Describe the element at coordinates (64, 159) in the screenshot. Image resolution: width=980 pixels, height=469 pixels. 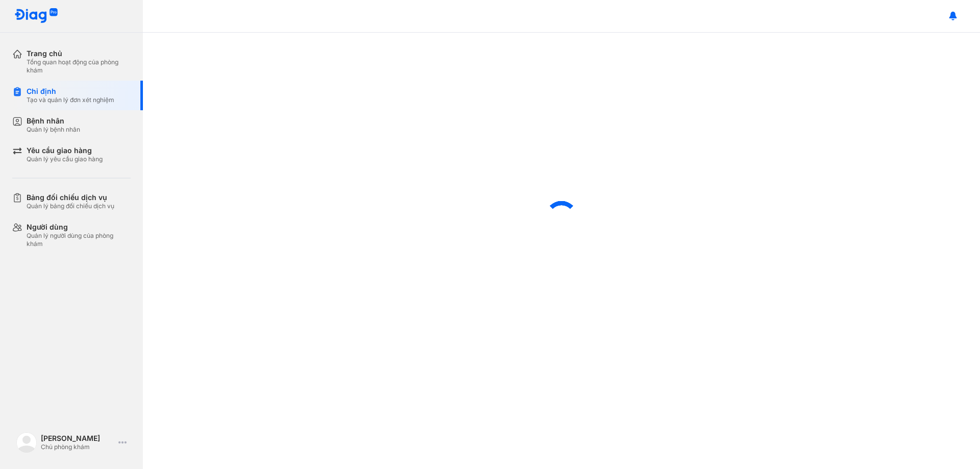
I see `div: Quản lý yêu cầu giao hàng` at that location.